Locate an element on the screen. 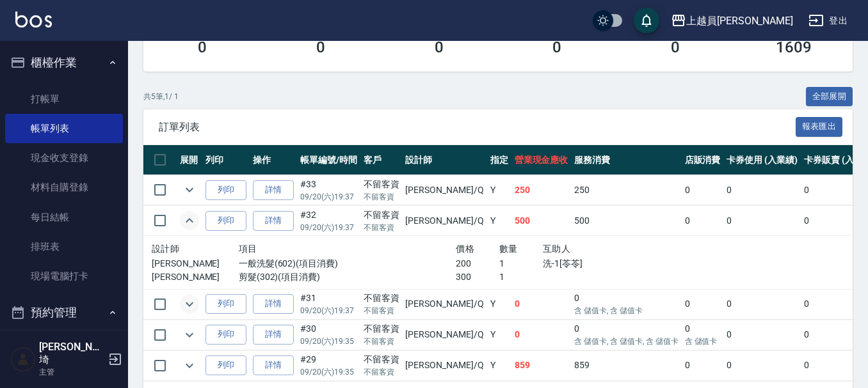 Image resolution: width=868 pixels, height=388 pixels. a: 每日結帳 is located at coordinates (64, 217).